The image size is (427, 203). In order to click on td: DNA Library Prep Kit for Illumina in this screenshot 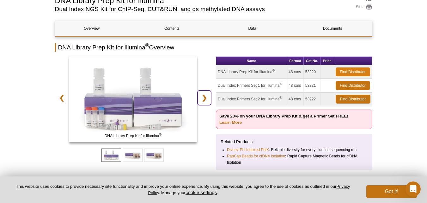, I will do `click(252, 72)`.